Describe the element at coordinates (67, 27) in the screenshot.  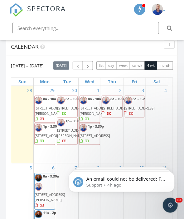
I see `p: Message from Support, sent 4h ago` at that location.